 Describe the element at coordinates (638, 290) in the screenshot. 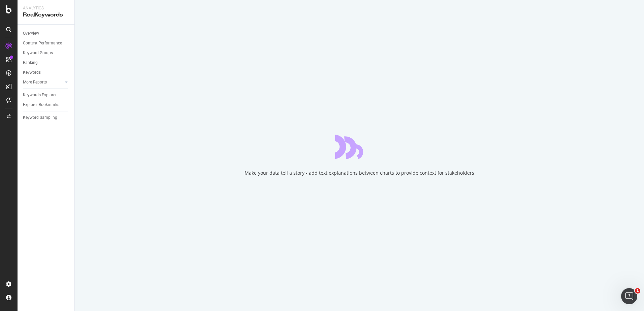

I see `span: 1` at that location.